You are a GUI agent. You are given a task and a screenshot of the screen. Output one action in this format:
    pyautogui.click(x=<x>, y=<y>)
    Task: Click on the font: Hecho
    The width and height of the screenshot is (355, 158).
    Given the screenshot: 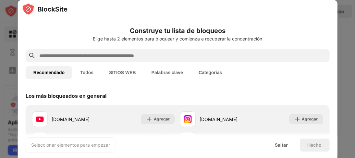 What is the action you would take?
    pyautogui.click(x=314, y=145)
    